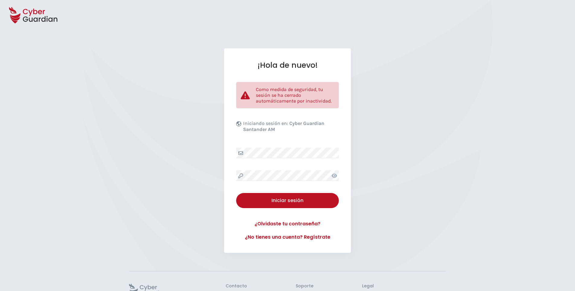 This screenshot has height=291, width=575. Describe the element at coordinates (288, 224) in the screenshot. I see `a: ¿Olvidaste tu contraseña?` at that location.